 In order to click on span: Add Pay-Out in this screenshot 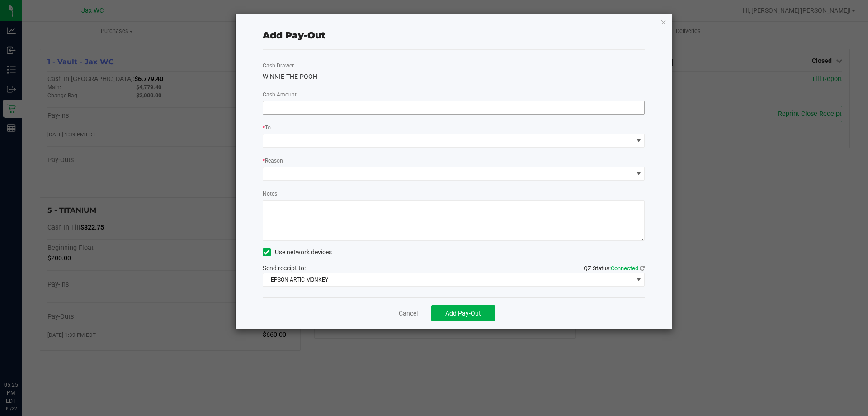, I will do `click(463, 313)`.